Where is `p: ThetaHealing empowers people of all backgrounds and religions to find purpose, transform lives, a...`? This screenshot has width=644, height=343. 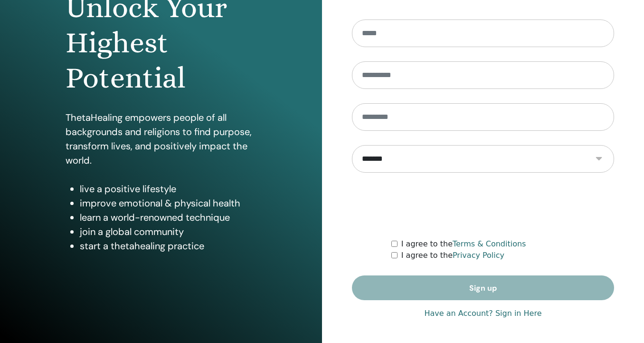 p: ThetaHealing empowers people of all backgrounds and religions to find purpose, transform lives, a... is located at coordinates (161, 139).